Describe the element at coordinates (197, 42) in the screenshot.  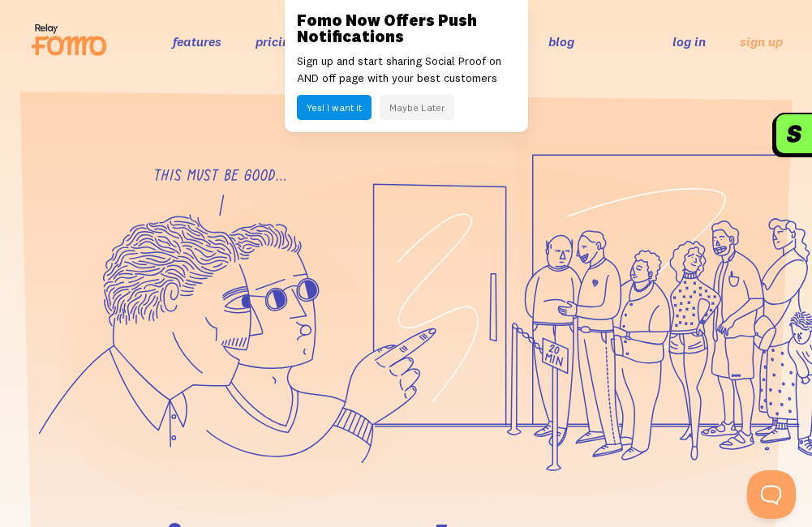
I see `a: features` at that location.